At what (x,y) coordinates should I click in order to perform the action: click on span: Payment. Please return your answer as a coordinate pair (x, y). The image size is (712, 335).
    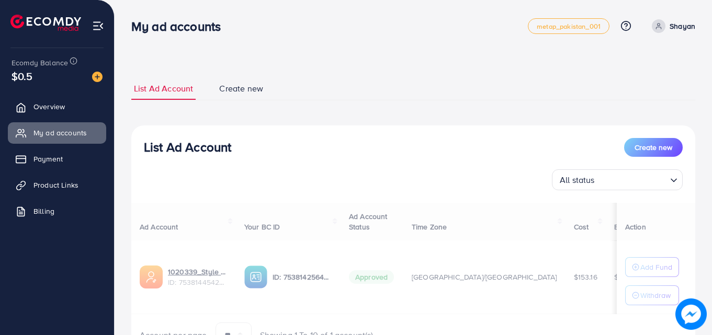
    Looking at the image, I should click on (48, 159).